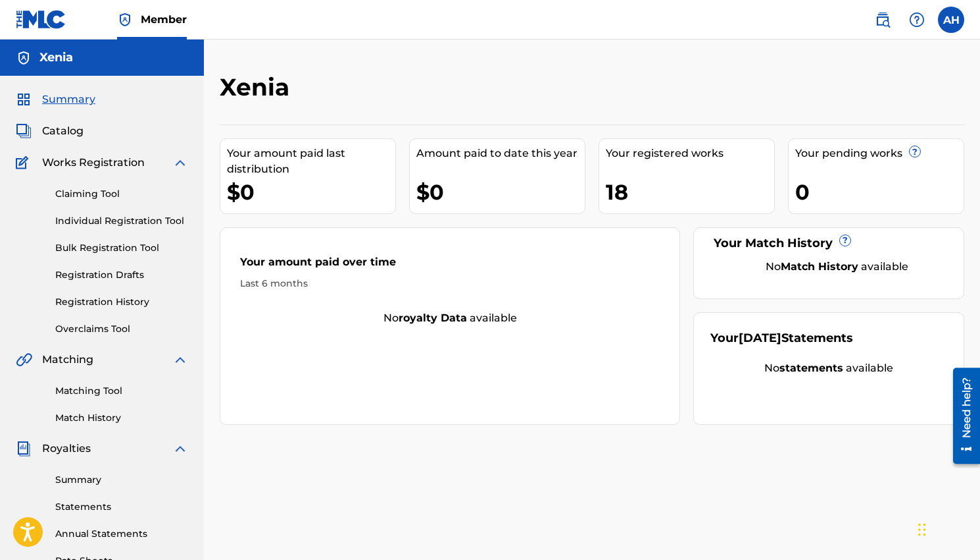 This screenshot has width=980, height=560. Describe the element at coordinates (122, 248) in the screenshot. I see `a: Bulk Registration Tool` at that location.